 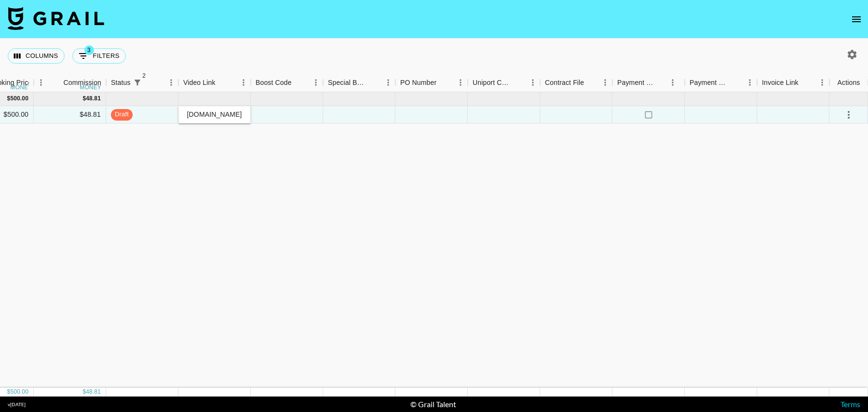 I want to click on span: 3, so click(x=89, y=50).